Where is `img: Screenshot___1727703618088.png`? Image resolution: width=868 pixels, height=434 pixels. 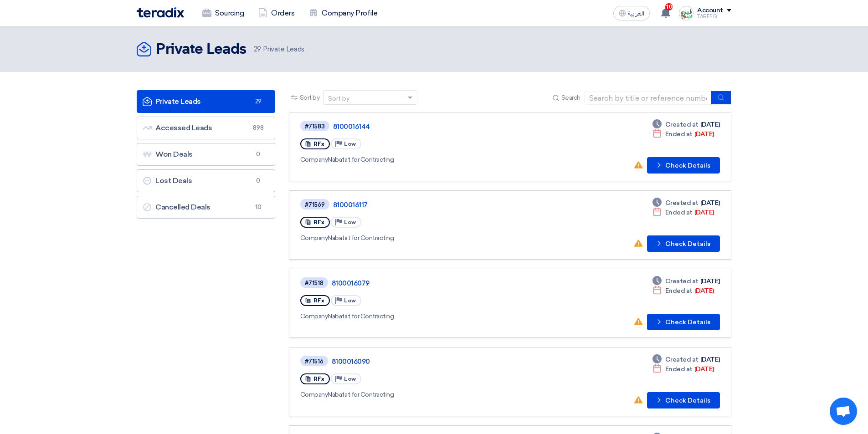 img: Screenshot___1727703618088.png is located at coordinates (686, 14).